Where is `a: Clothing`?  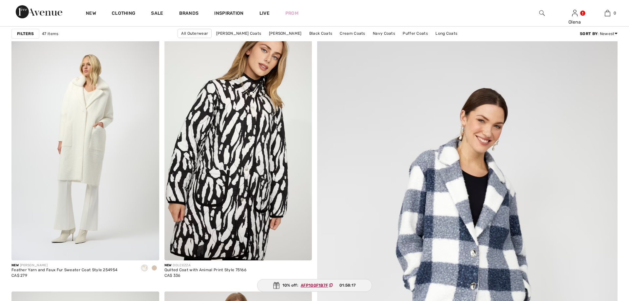 a: Clothing is located at coordinates (124, 14).